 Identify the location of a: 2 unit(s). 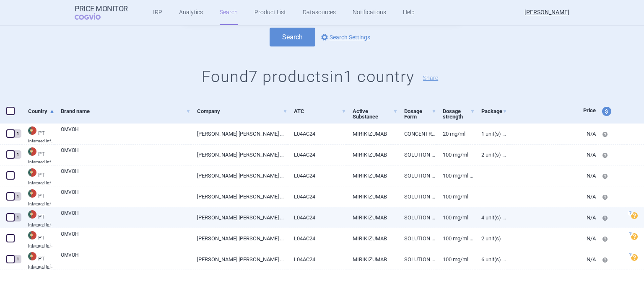
(491, 238).